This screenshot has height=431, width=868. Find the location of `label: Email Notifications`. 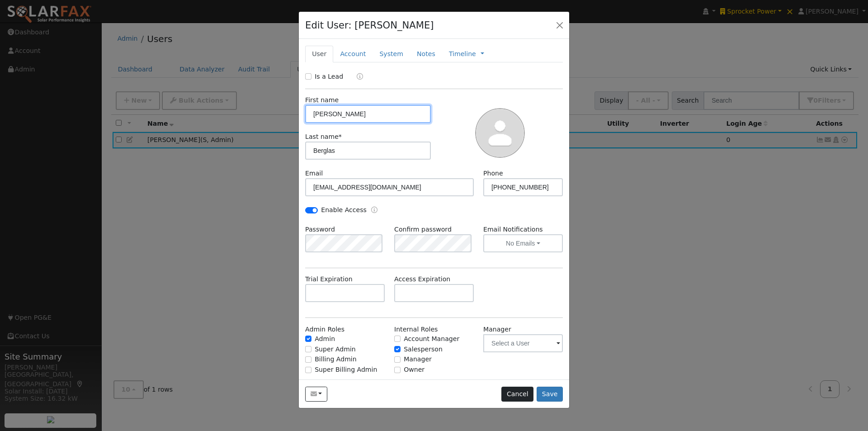

label: Email Notifications is located at coordinates (523, 230).